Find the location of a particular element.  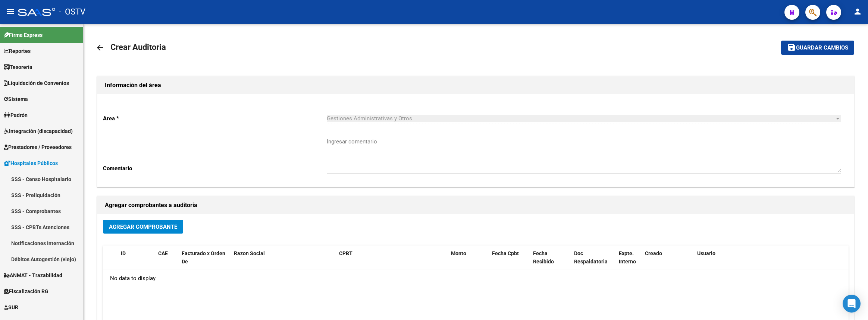

span: Agregar Comprobante is located at coordinates (143, 227).